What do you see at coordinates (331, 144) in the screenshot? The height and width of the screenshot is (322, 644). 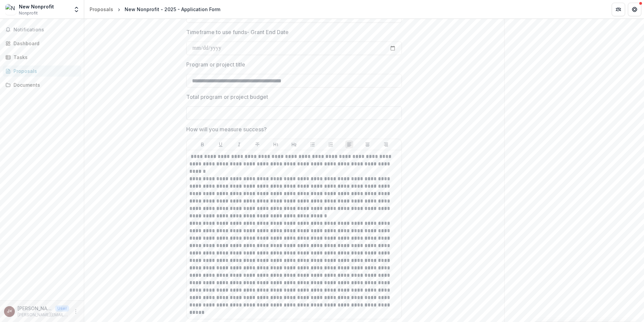 I see `button: Ordered List` at bounding box center [331, 144].